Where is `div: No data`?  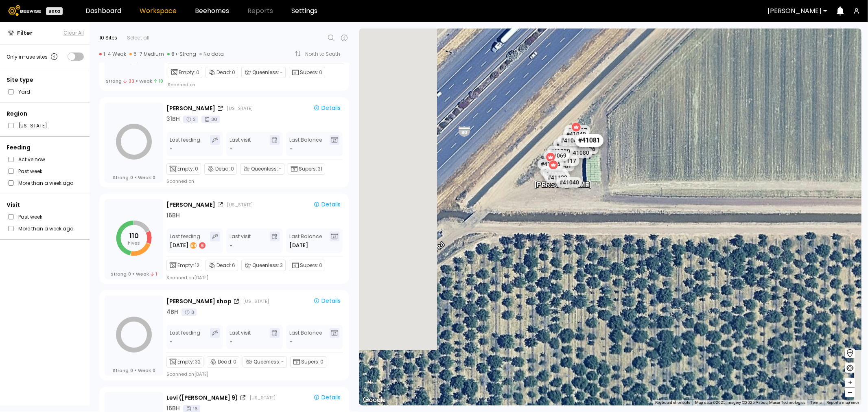 div: No data is located at coordinates (211, 54).